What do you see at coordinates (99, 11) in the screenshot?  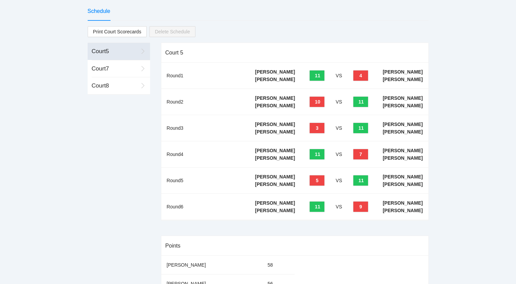 I see `div: Schedule` at bounding box center [99, 11].